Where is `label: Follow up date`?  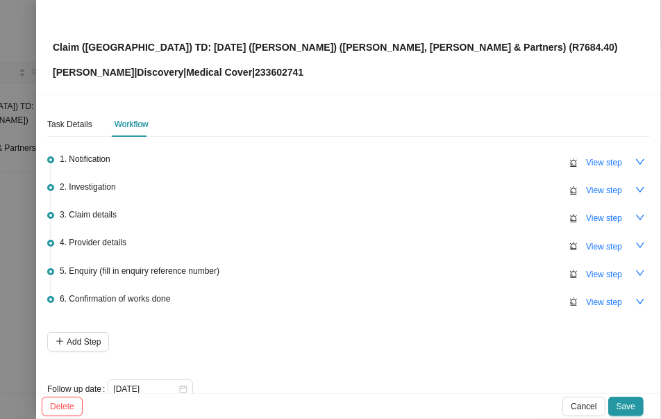
label: Follow up date is located at coordinates (77, 389).